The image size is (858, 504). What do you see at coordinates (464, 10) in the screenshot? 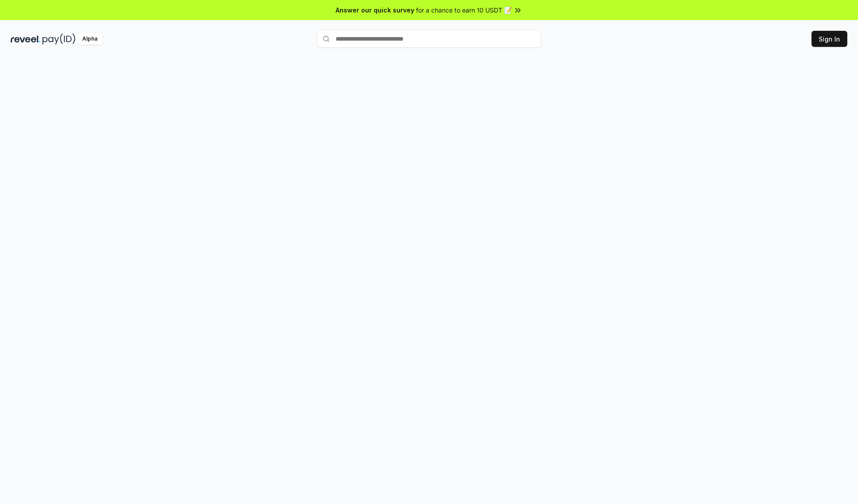
I see `span: for a chance to earn 10 USDT 📝` at bounding box center [464, 10].